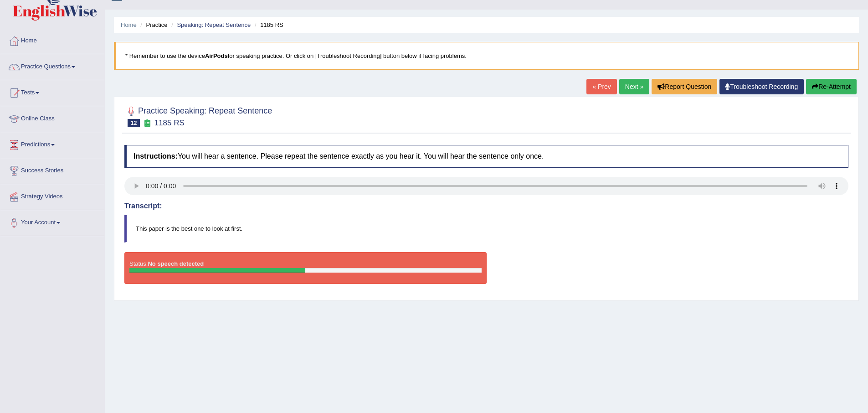  Describe the element at coordinates (486, 156) in the screenshot. I see `h4: You will hear a sentence. Please repeat the sentence exactly as you hear it. You will hear the se...` at that location.